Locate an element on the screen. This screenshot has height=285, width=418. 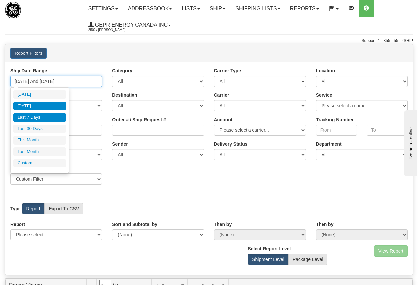
label: Tracking Number is located at coordinates (335, 120).